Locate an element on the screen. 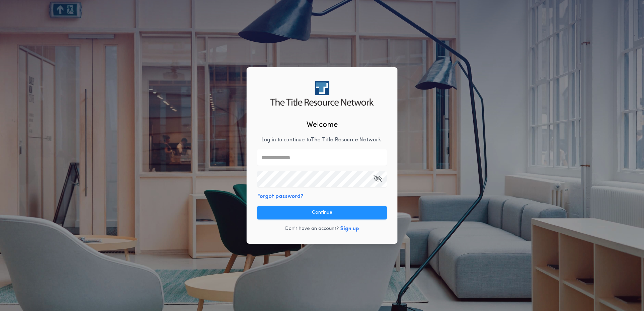 This screenshot has width=644, height=311. button: Open Keeper Popup is located at coordinates (377, 179).